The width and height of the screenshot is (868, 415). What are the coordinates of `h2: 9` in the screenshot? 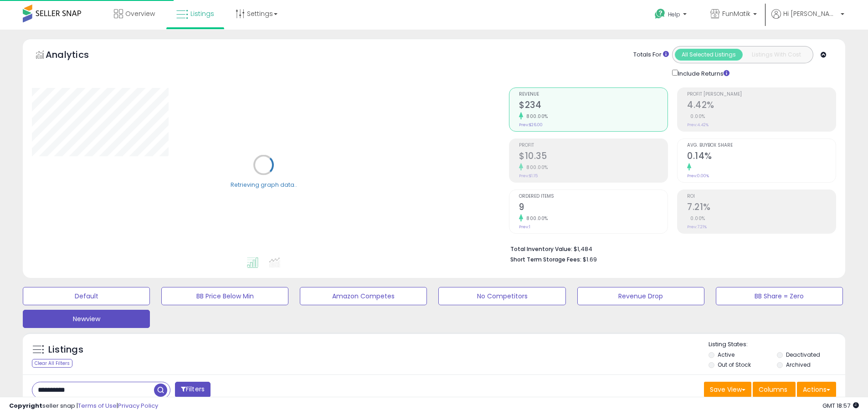 It's located at (593, 208).